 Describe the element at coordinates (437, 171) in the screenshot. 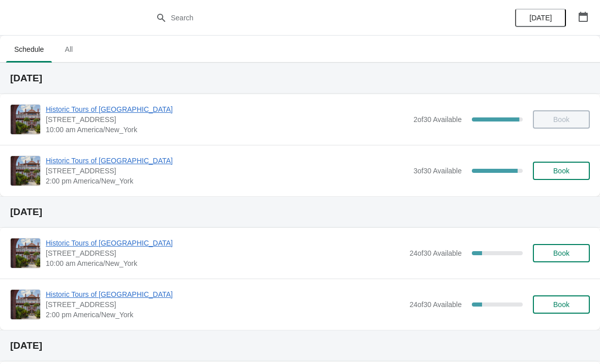

I see `span: 3 of 30 Available` at that location.